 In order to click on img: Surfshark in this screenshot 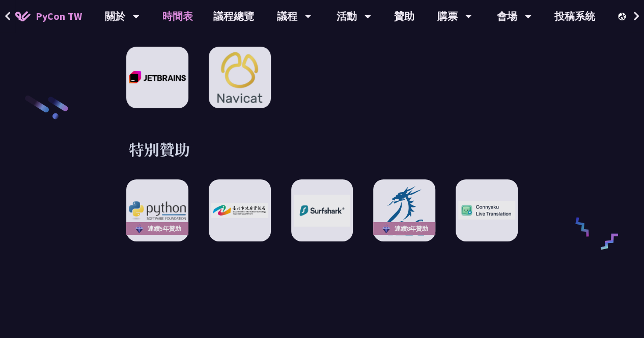, I will do `click(322, 210)`.